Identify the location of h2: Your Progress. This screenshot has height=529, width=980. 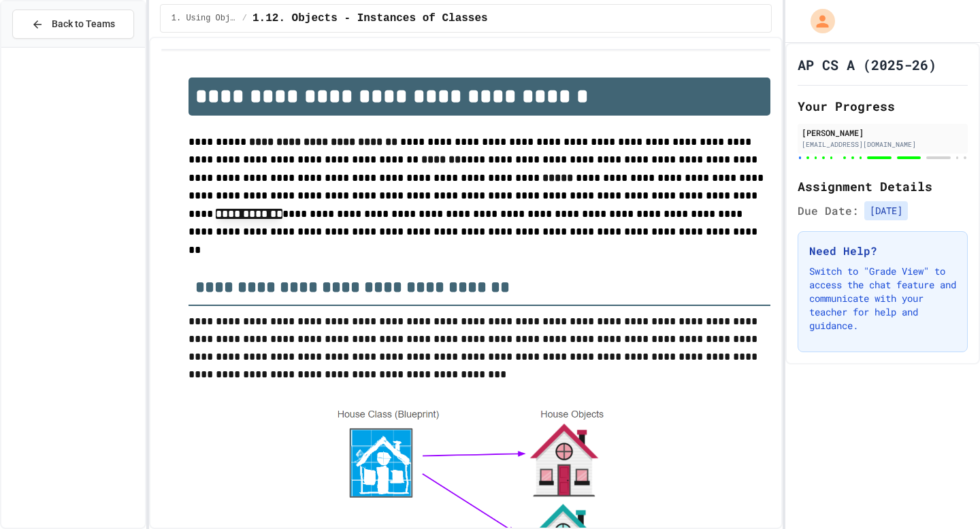
(882, 106).